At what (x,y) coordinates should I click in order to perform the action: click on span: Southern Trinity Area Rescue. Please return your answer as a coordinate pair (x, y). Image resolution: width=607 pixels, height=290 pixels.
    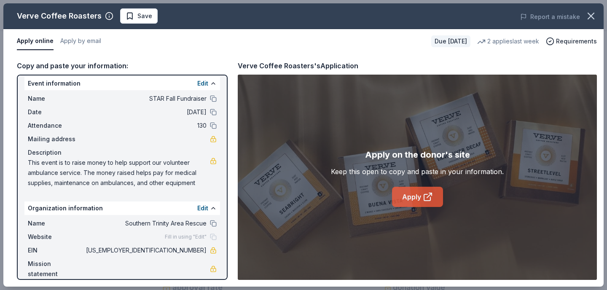
    Looking at the image, I should click on (145, 223).